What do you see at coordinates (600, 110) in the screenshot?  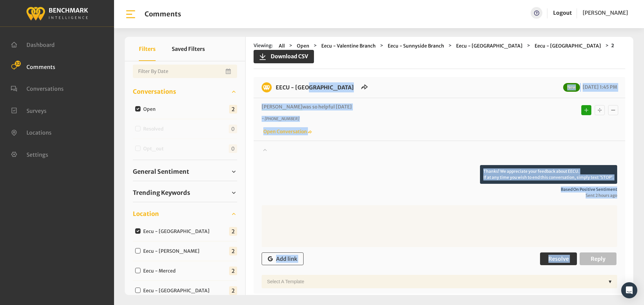 I see `div: Basic example` at bounding box center [600, 110].